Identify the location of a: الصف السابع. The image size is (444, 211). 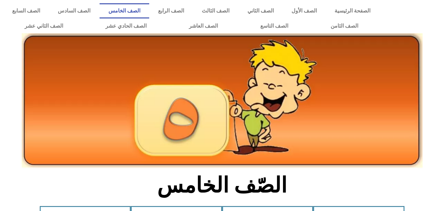
(26, 11).